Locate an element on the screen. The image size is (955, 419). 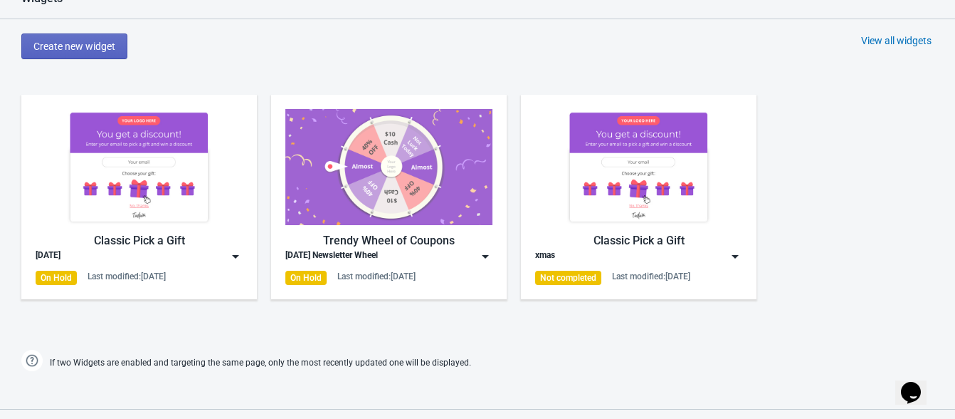
button: Create new widget is located at coordinates (74, 46).